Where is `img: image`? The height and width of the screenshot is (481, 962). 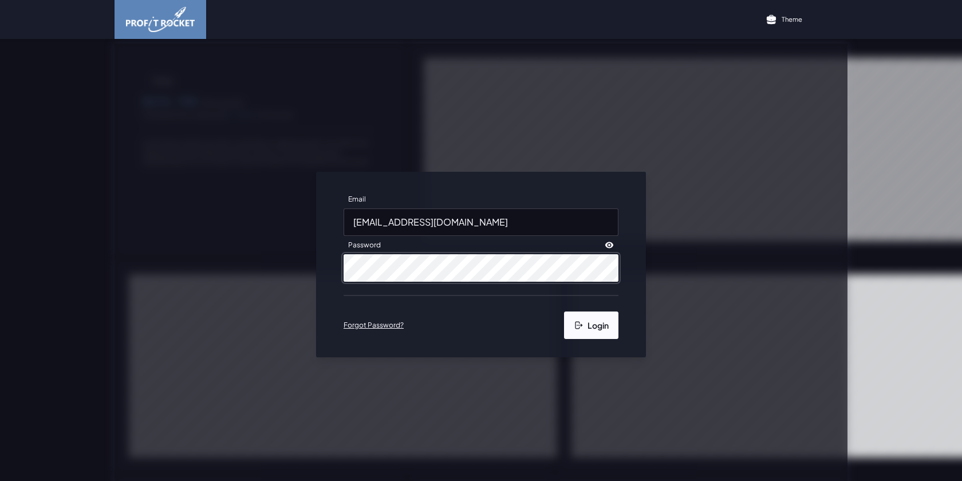
img: image is located at coordinates (160, 19).